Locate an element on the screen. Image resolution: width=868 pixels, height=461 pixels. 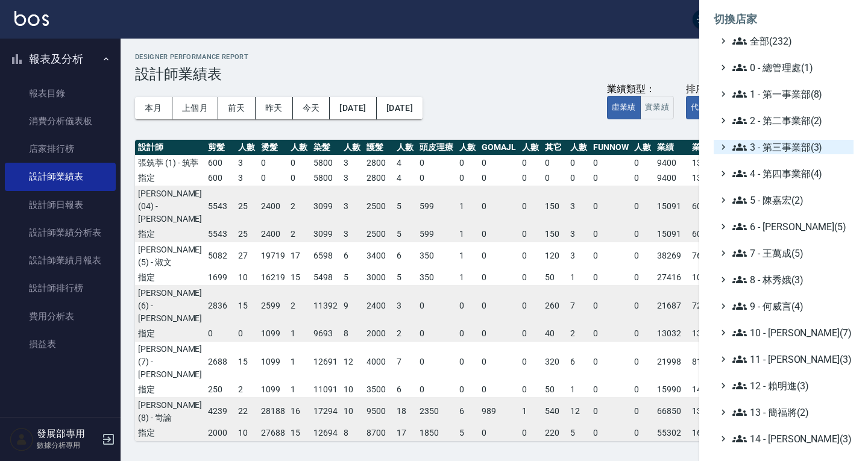
span: 3 - 第三事業部(3) is located at coordinates (791, 147).